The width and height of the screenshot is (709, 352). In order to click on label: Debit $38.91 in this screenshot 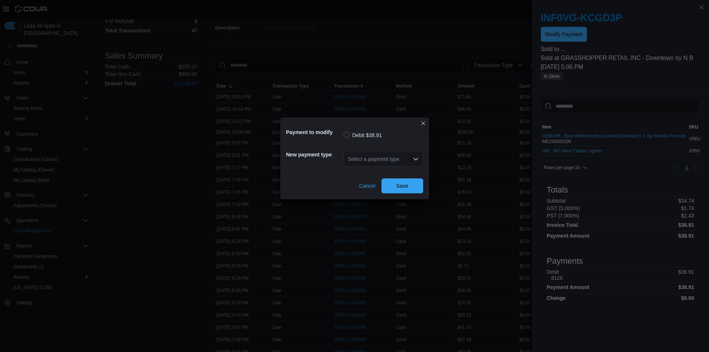, I will do `click(362, 135)`.